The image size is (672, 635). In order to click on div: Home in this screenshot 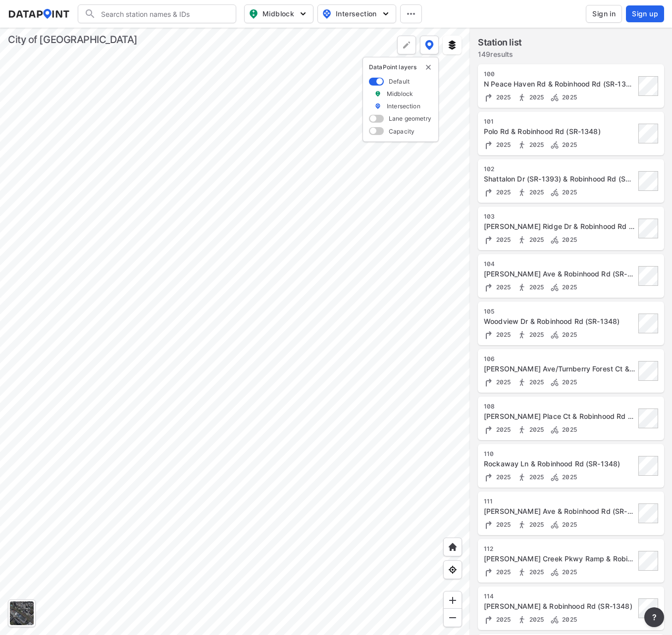, I will do `click(452, 547)`.